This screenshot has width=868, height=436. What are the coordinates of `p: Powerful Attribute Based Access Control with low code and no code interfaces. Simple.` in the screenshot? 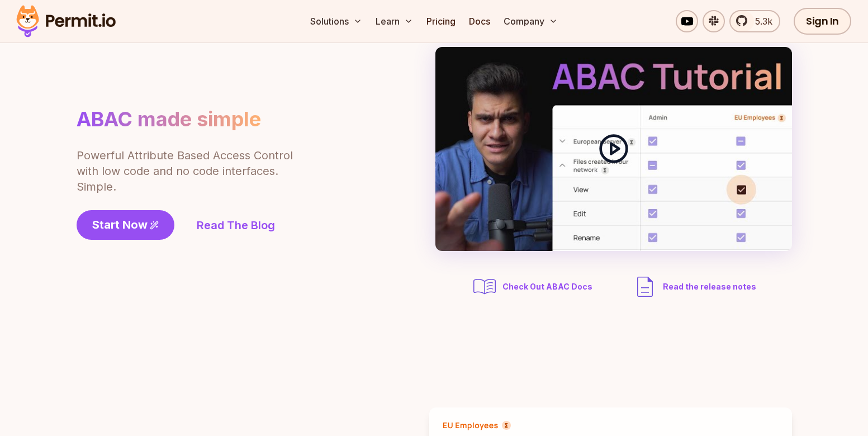 It's located at (186, 171).